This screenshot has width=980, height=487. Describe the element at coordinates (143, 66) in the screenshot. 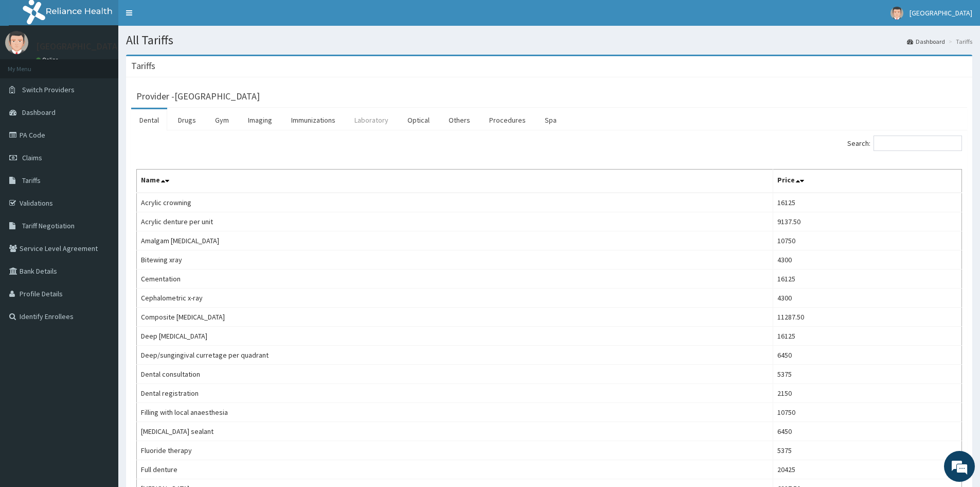

I see `h3: Tariffs` at that location.